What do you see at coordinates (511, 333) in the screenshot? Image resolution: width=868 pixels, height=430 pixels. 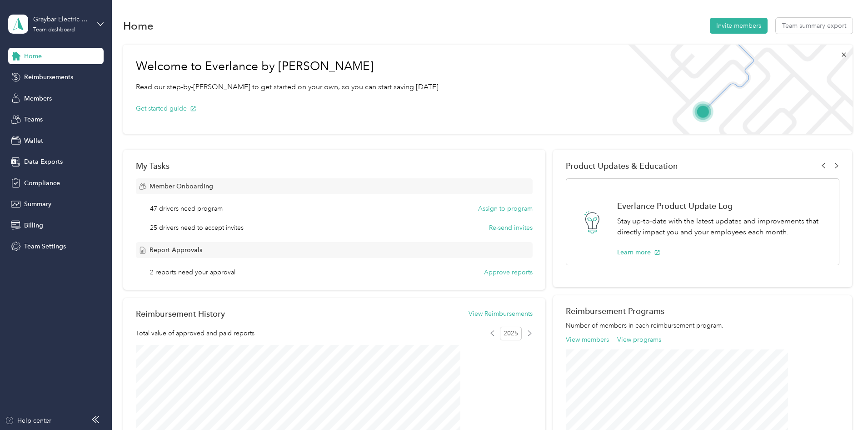 I see `span: 2025` at bounding box center [511, 333].